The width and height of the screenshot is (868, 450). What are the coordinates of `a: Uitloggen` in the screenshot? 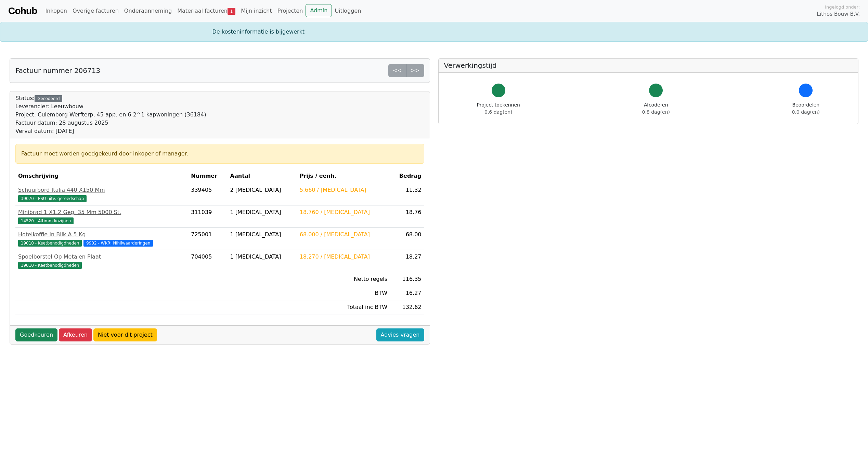 It's located at (348, 11).